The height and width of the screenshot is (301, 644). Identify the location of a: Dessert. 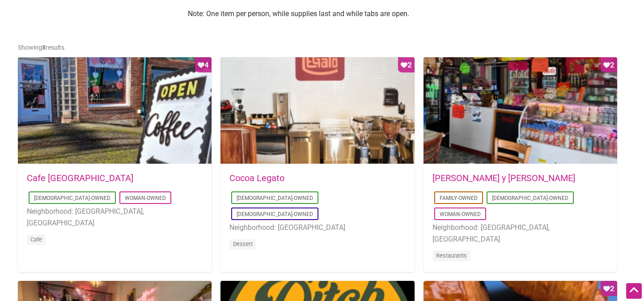
(243, 244).